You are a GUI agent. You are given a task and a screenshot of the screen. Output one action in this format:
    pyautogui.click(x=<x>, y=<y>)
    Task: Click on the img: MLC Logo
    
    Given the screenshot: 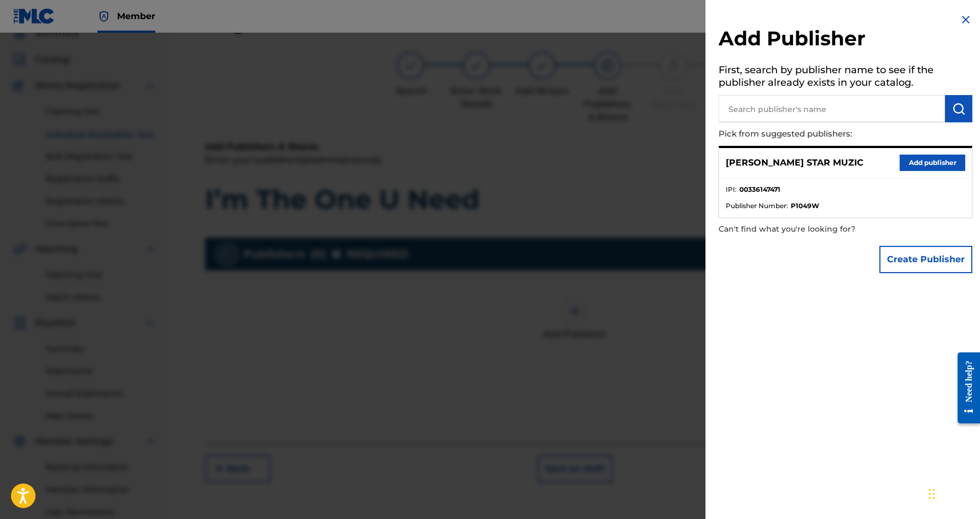 What is the action you would take?
    pyautogui.click(x=34, y=16)
    